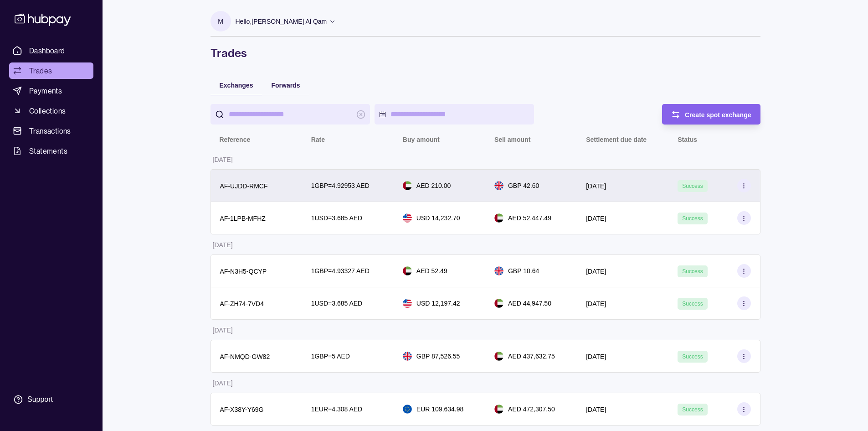 Image resolution: width=868 pixels, height=431 pixels. I want to click on span: Exchanges, so click(236, 85).